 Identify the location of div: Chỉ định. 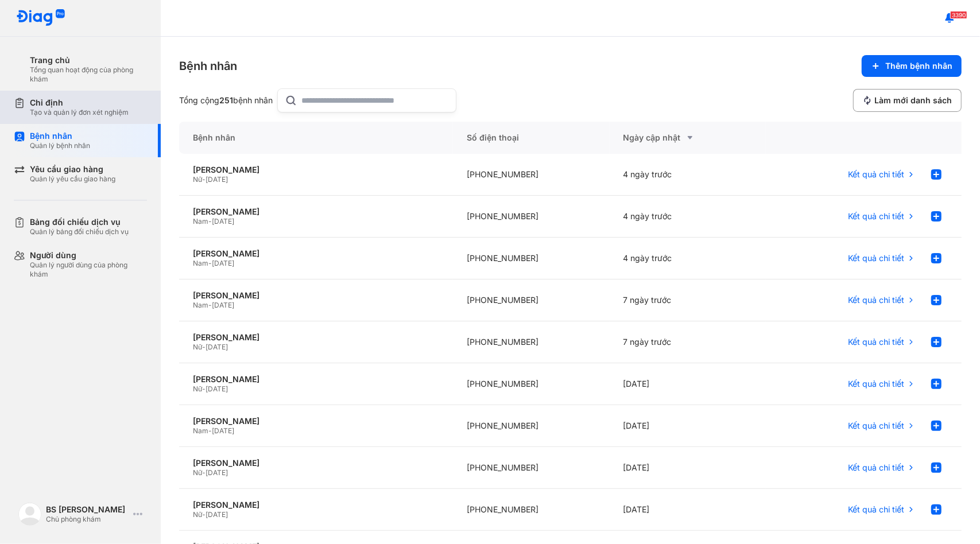
(79, 103).